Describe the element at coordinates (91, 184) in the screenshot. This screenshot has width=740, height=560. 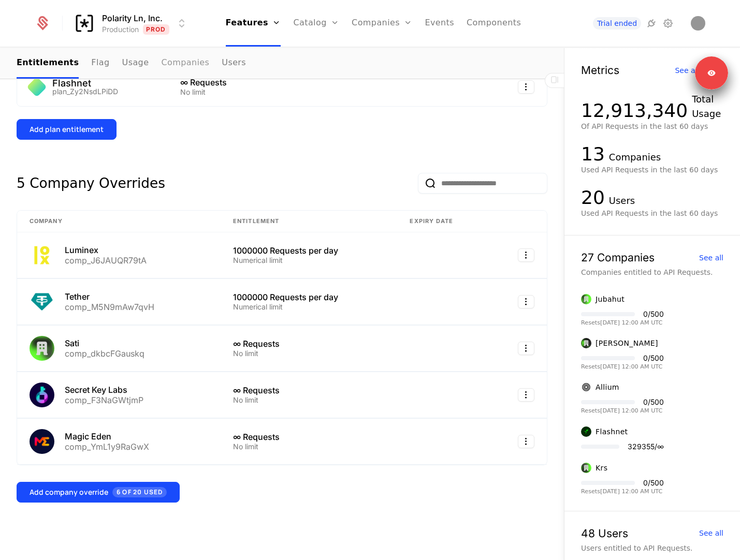
I see `div: 5 Company Overrides` at that location.